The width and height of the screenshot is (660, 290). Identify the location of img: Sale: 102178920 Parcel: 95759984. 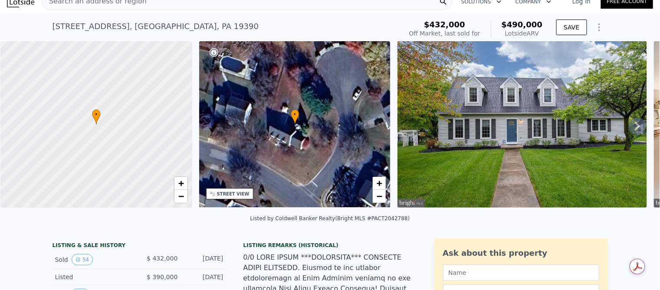
(522, 125).